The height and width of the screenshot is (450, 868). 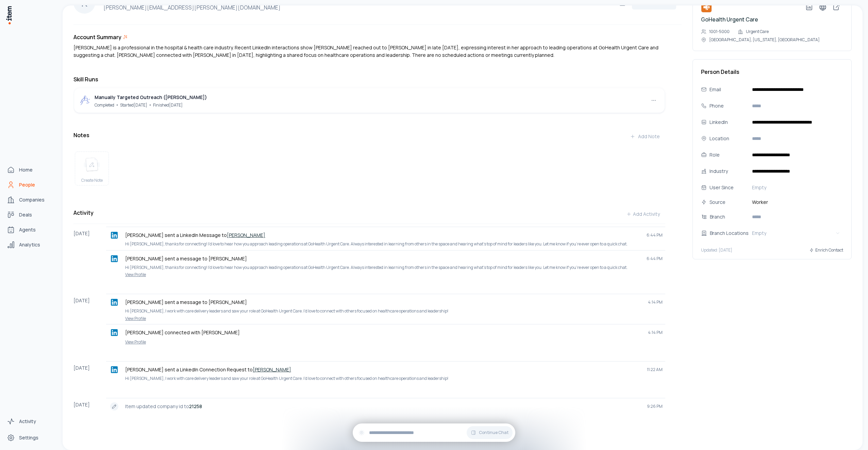 I want to click on a: Settings, so click(x=30, y=437).